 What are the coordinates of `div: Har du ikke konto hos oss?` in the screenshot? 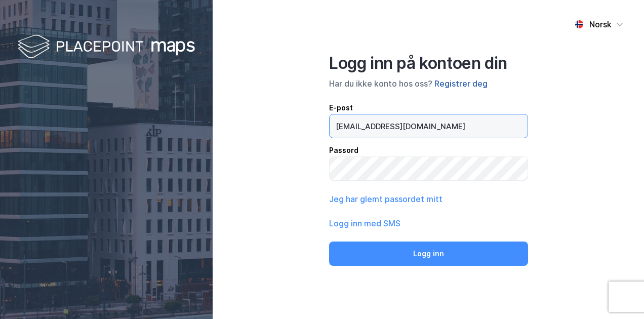 It's located at (428, 84).